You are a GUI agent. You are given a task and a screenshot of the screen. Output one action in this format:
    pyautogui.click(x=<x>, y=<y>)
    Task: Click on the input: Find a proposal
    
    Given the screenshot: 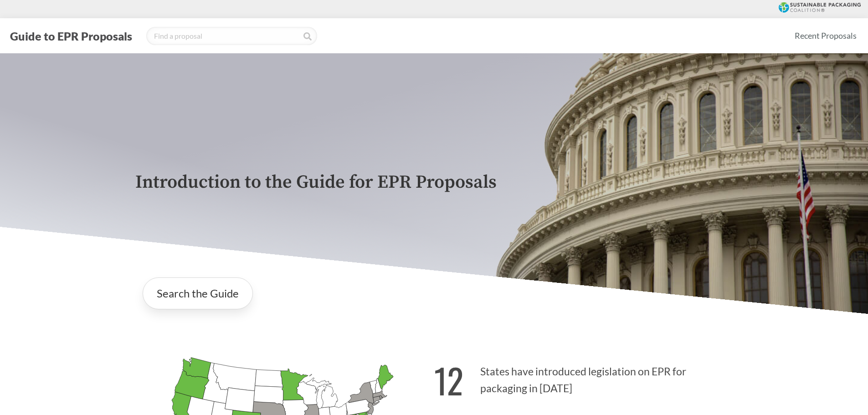 What is the action you would take?
    pyautogui.click(x=231, y=36)
    